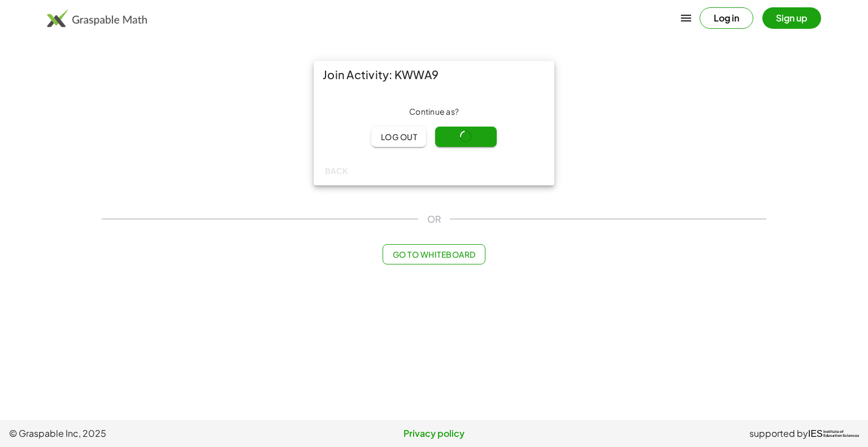 This screenshot has height=447, width=868. I want to click on a: IESInstitute ofEducation Sciences, so click(833, 434).